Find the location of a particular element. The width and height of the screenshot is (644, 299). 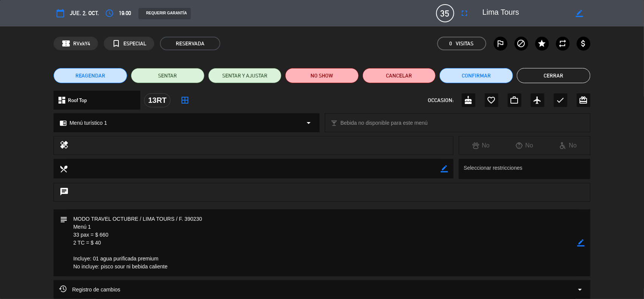

button: Cancelar is located at coordinates (399, 76).